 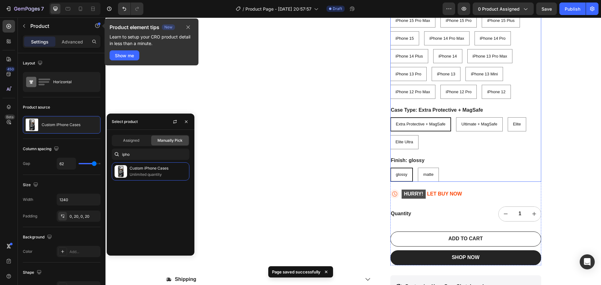 What do you see at coordinates (10, 117) in the screenshot?
I see `div: Beta` at bounding box center [10, 117].